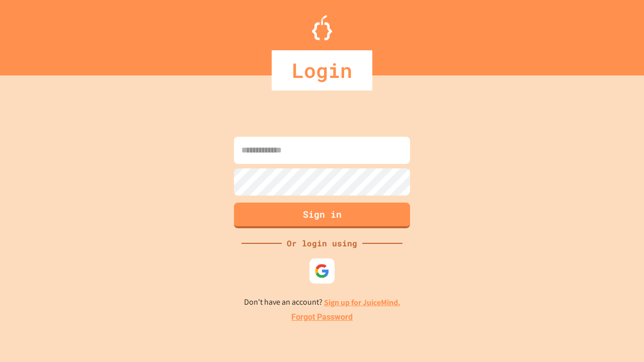  What do you see at coordinates (322, 302) in the screenshot?
I see `p: Don't have an account?` at bounding box center [322, 302].